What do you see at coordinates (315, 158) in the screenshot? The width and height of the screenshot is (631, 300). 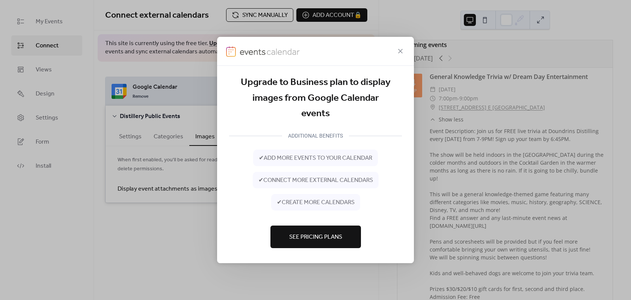 I see `span: ✔ add more events to your calendar` at bounding box center [315, 158].